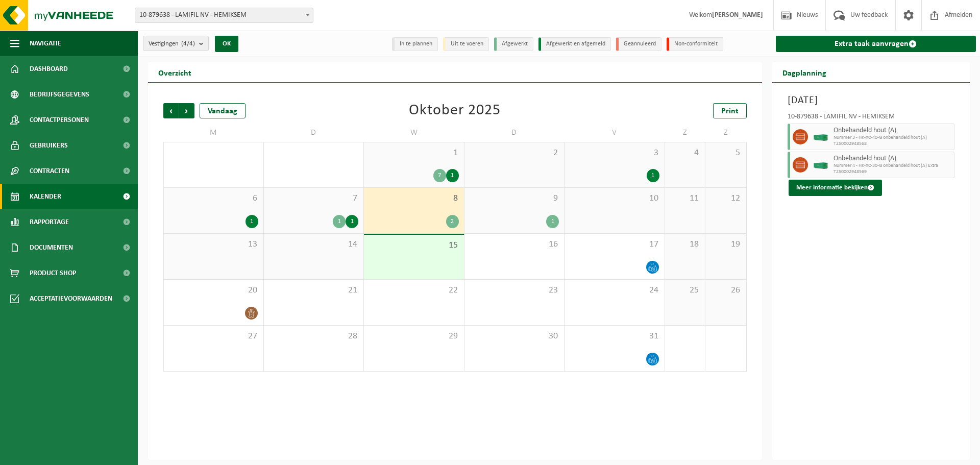 The image size is (980, 465). What do you see at coordinates (615, 198) in the screenshot?
I see `span: 10` at bounding box center [615, 198].